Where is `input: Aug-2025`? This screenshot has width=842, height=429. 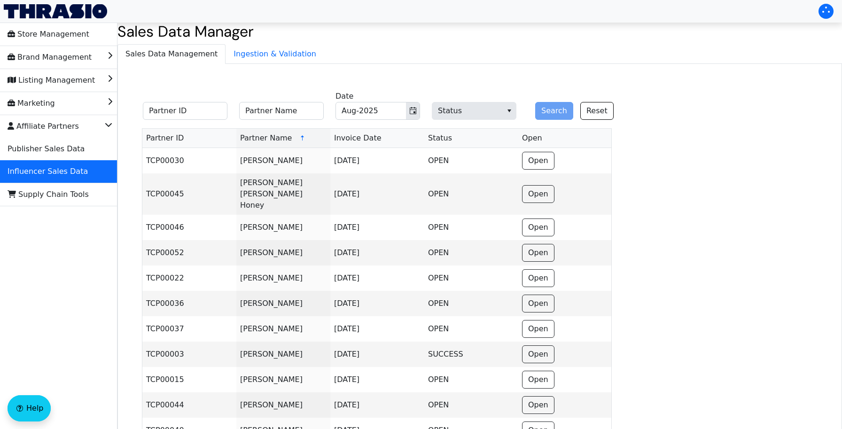 input: Aug-2025 is located at coordinates (365, 111).